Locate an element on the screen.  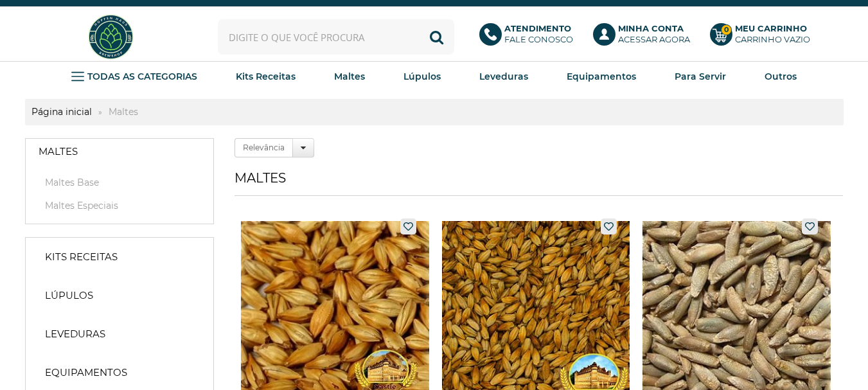
a: Outros is located at coordinates (781, 77).